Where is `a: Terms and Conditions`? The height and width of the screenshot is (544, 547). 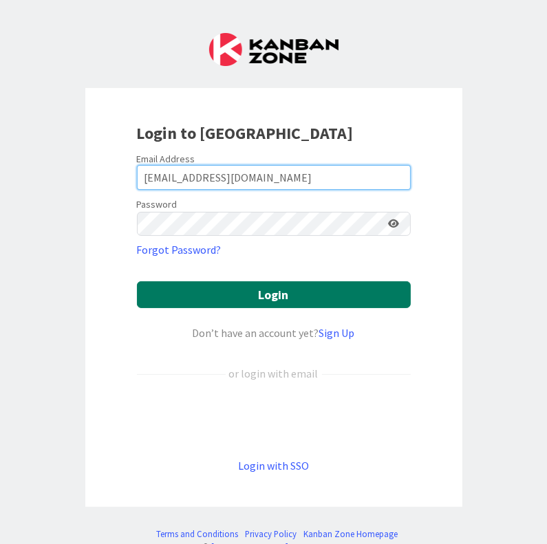
a: Terms and Conditions is located at coordinates (197, 534).